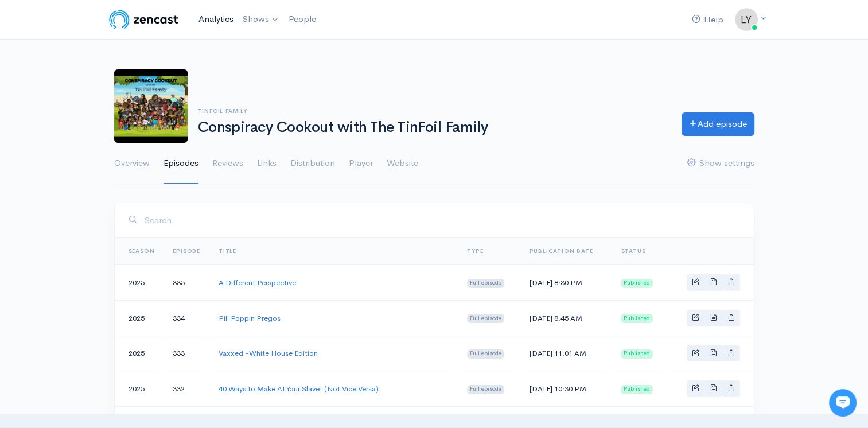 The height and width of the screenshot is (428, 868). What do you see at coordinates (186, 354) in the screenshot?
I see `td: 333` at bounding box center [186, 354].